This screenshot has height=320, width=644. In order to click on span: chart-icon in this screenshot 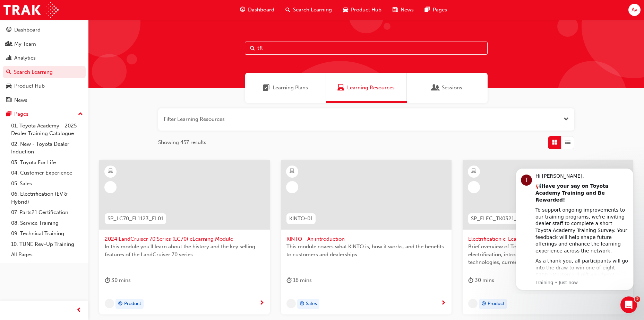, I will do `click(9, 58)`.